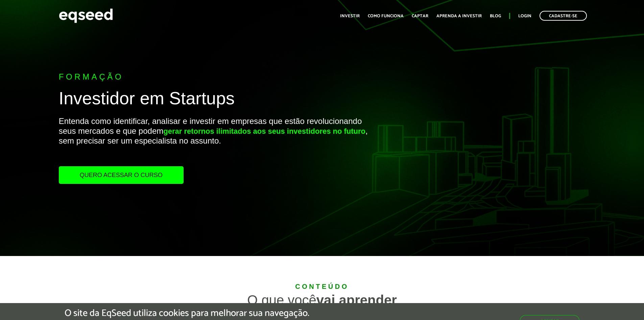 Image resolution: width=644 pixels, height=320 pixels. I want to click on div: Conteúdo, so click(322, 286).